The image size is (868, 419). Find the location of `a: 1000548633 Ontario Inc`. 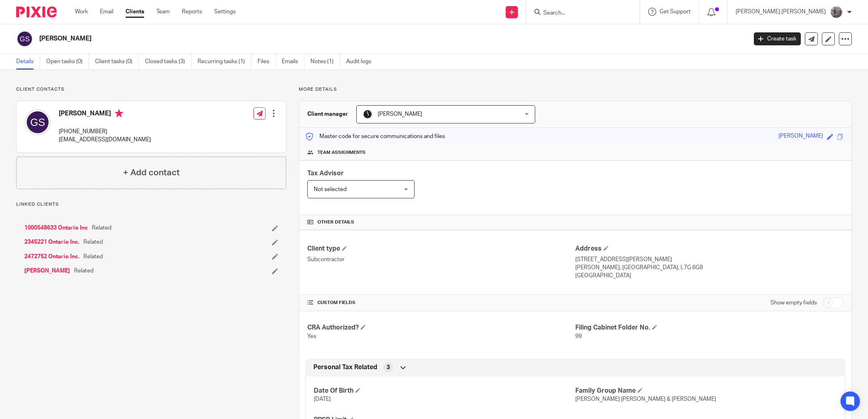

a: 1000548633 Ontario Inc is located at coordinates (56, 228).